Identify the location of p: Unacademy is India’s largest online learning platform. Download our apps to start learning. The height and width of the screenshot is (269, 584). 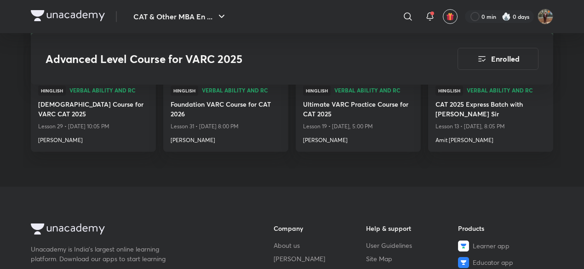
(100, 254).